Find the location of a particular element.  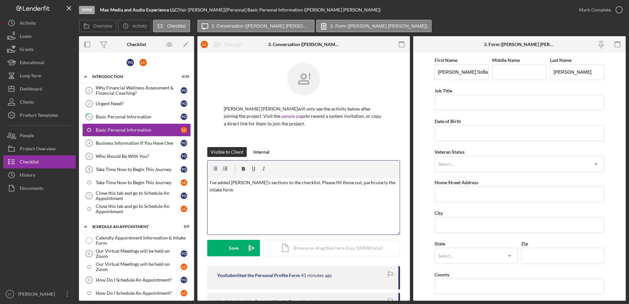

label: Overview is located at coordinates (103, 26).